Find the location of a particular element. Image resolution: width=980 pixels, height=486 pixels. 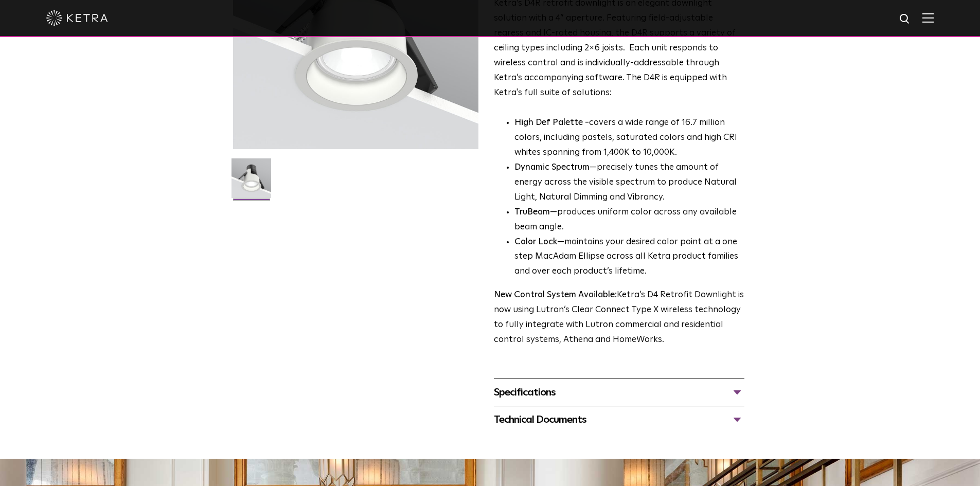

div: Specifications is located at coordinates (619, 392).